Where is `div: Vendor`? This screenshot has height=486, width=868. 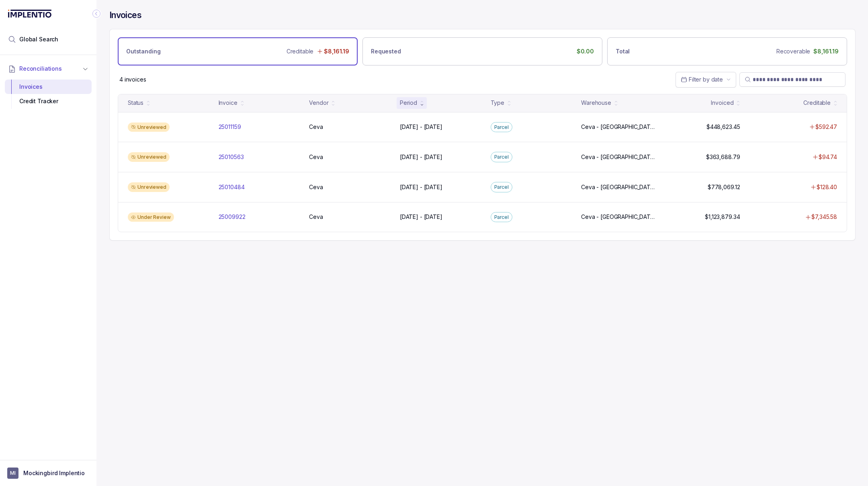 div: Vendor is located at coordinates (319, 103).